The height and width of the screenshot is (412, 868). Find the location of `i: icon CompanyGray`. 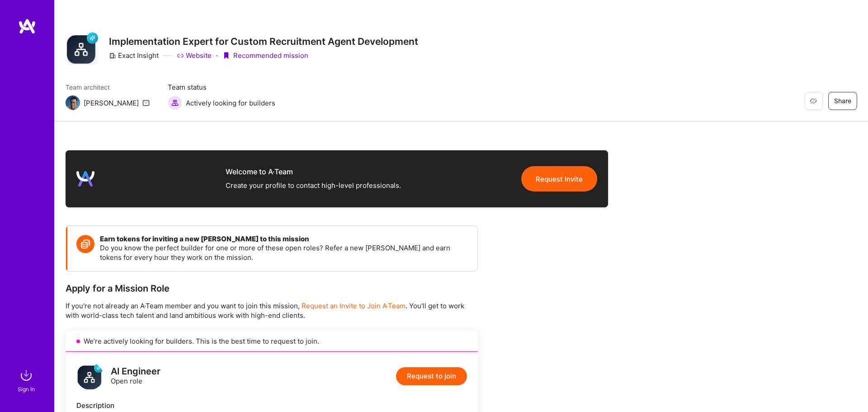

i: icon CompanyGray is located at coordinates (113, 56).